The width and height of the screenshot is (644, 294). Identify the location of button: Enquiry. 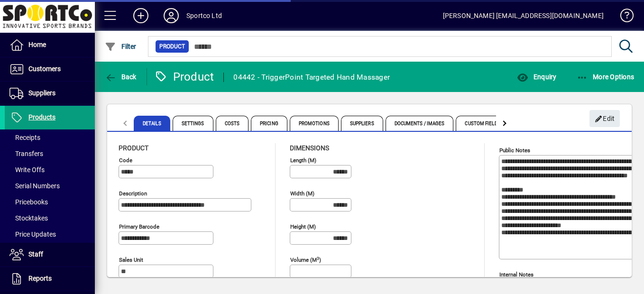
(537, 77).